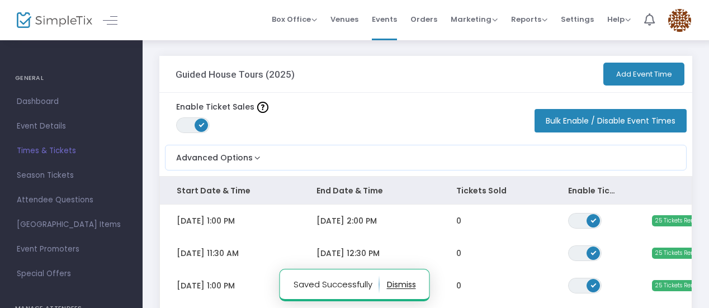 This screenshot has height=308, width=709. I want to click on th: Tickets Sold, so click(495, 191).